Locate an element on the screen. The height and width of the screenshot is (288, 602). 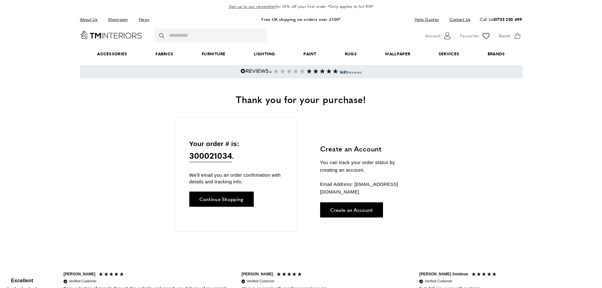
a: Showroom is located at coordinates (118, 19).